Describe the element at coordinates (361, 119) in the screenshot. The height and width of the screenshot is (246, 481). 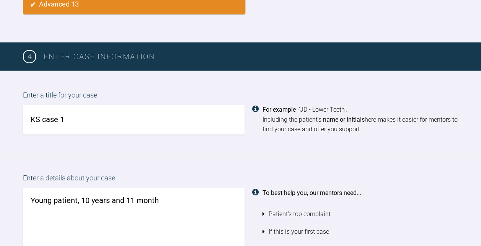
I see `div: 'JD - Lower Teeth'. Including the patient's here makes it easier for mentors to find your case an...` at that location.